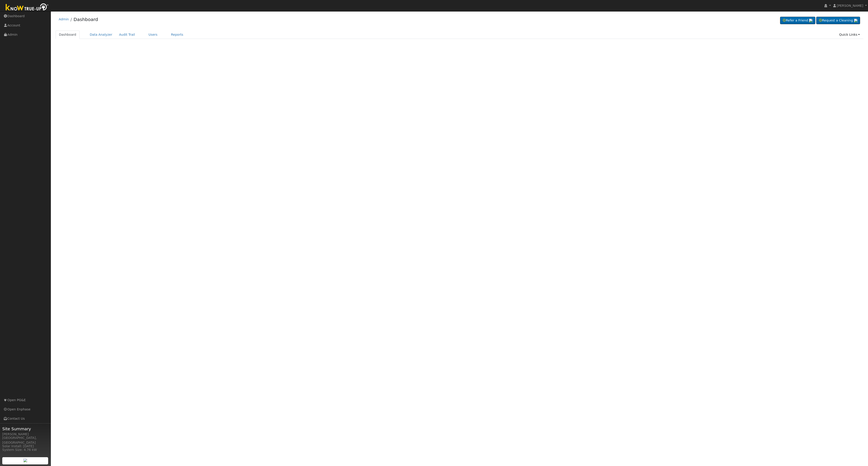  I want to click on a: Request a Cleaning, so click(838, 20).